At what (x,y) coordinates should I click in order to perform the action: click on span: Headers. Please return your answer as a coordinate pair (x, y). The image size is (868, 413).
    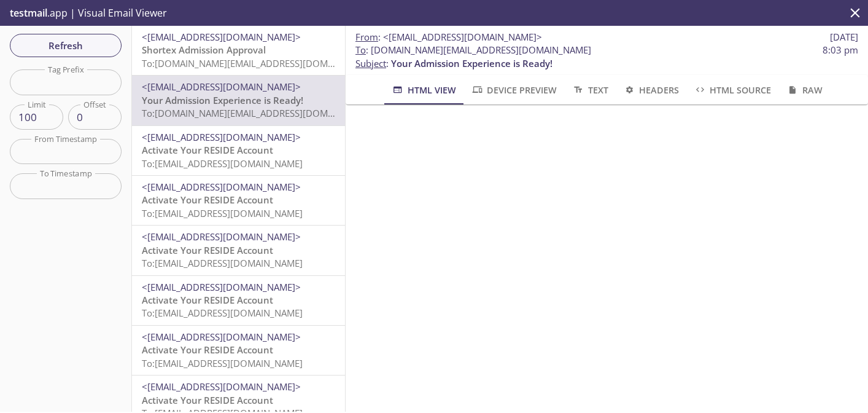
    Looking at the image, I should click on (651, 90).